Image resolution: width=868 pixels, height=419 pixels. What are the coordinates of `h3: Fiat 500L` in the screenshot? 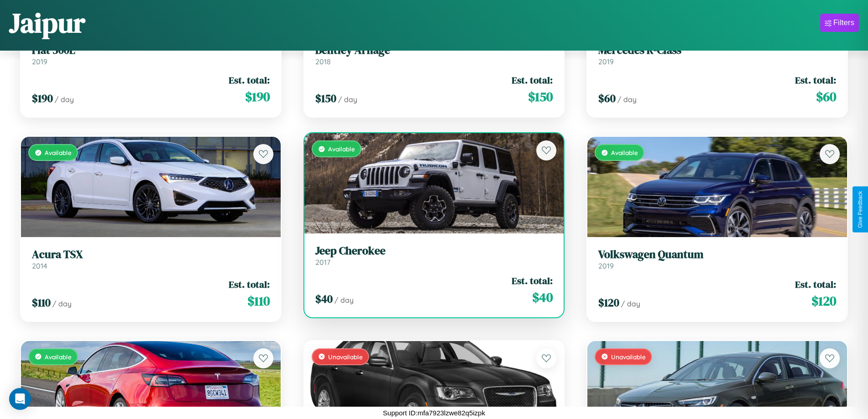 It's located at (151, 50).